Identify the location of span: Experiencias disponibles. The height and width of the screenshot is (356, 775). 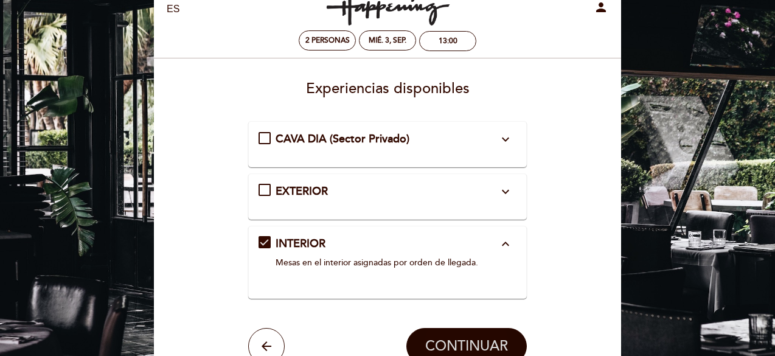
(387, 88).